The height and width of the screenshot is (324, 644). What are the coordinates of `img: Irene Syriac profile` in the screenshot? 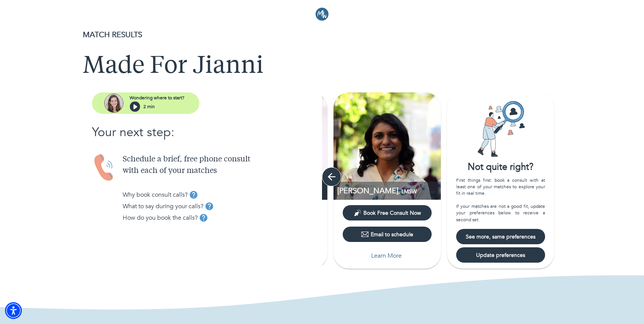 It's located at (387, 146).